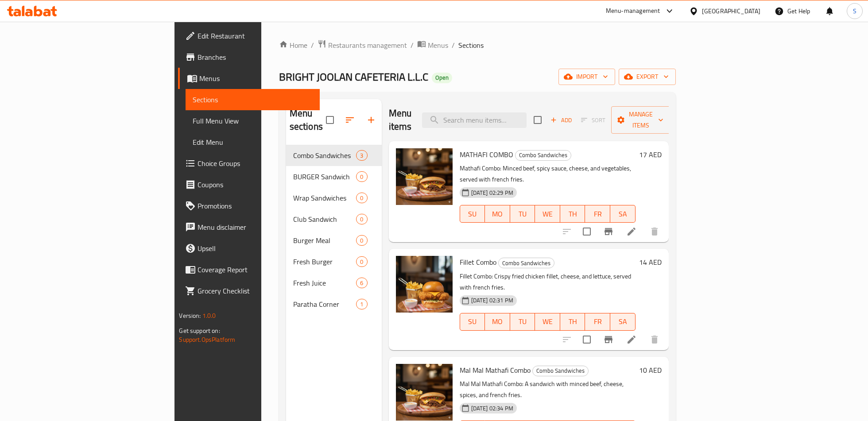  Describe the element at coordinates (471, 45) in the screenshot. I see `span: Sections` at that location.